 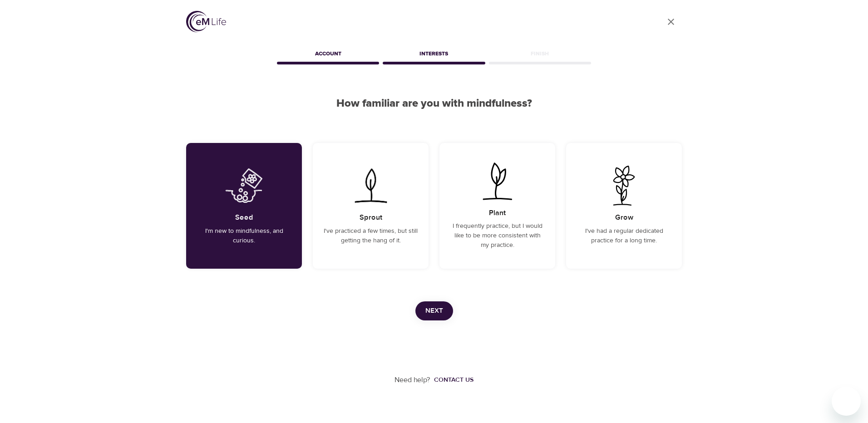 I want to click on img: I'm new to mindfulness, and curious., so click(x=244, y=186).